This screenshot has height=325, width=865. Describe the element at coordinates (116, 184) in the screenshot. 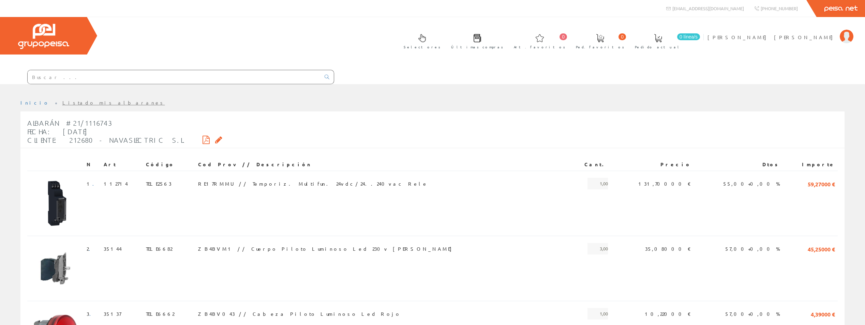

I see `span: 112714` at that location.